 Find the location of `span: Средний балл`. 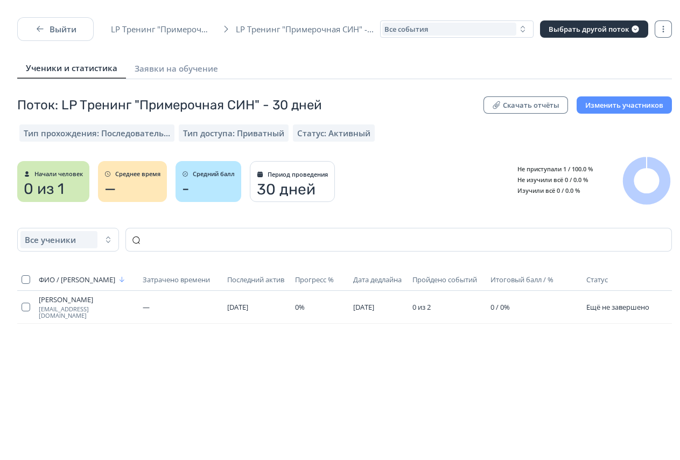

span: Средний балл is located at coordinates (214, 174).